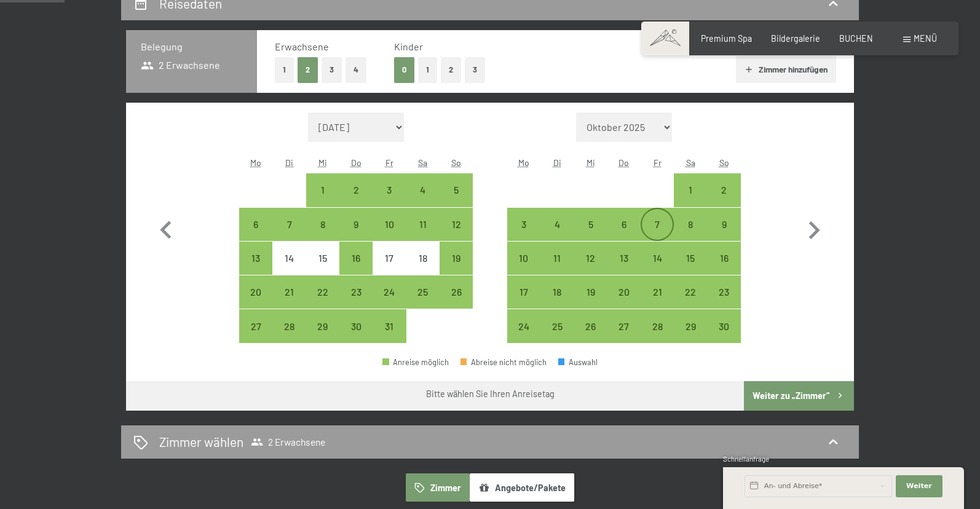  I want to click on a: Bildergalerie, so click(795, 38).